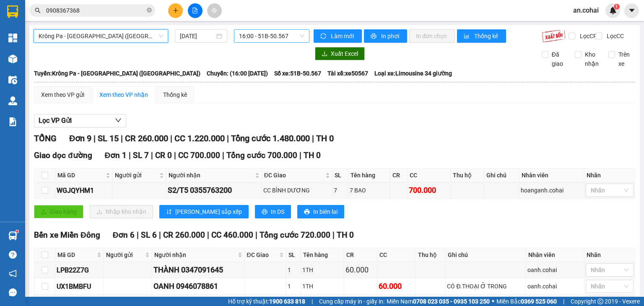  I want to click on input: Tìm tên, số ĐT hoặc mã đơn, so click(95, 11).